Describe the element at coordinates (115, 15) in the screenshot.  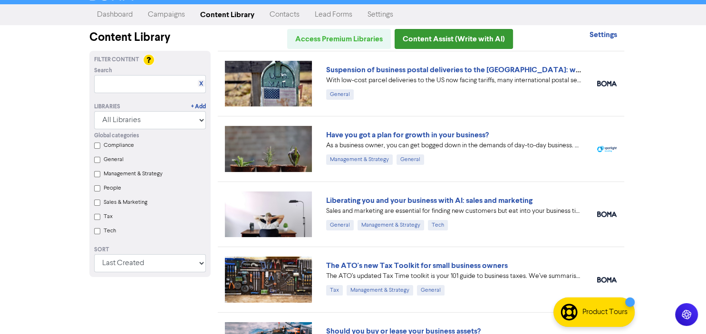
I see `a: Dashboard` at that location.